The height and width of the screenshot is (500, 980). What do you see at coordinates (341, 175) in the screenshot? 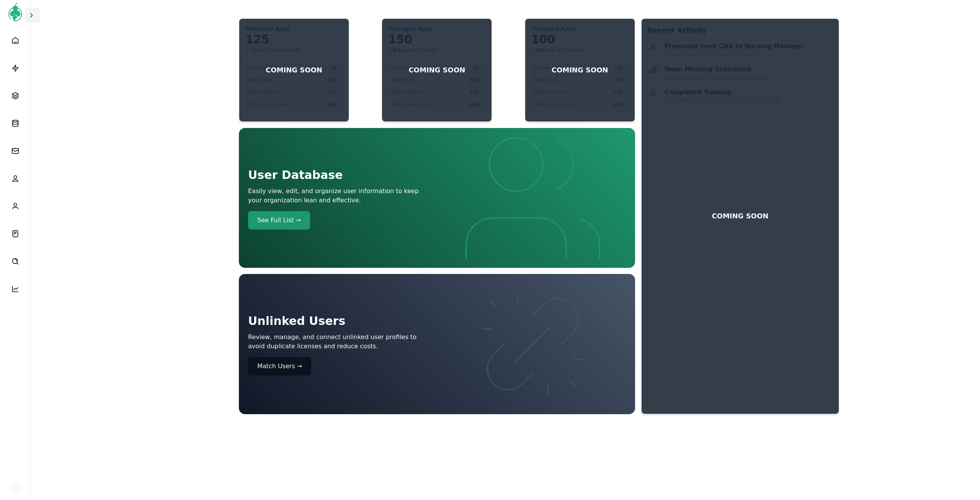
I see `h1: User Database` at bounding box center [341, 175].